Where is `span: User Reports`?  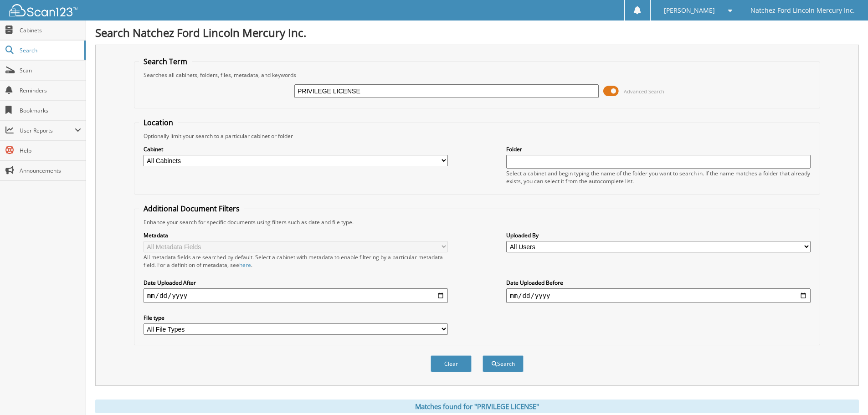 span: User Reports is located at coordinates (47, 130).